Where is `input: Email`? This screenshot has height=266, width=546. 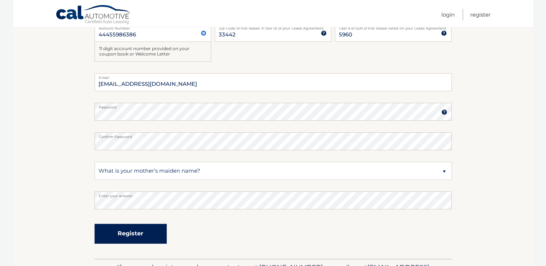
input: Email is located at coordinates (273, 82).